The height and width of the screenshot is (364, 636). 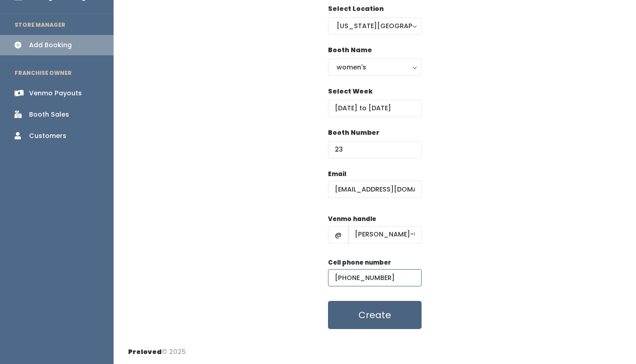 What do you see at coordinates (375, 315) in the screenshot?
I see `button: Create` at bounding box center [375, 315].